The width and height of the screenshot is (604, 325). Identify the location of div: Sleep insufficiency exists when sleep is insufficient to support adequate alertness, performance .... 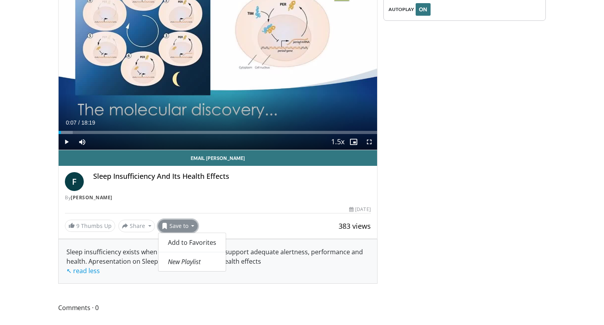
(218, 261).